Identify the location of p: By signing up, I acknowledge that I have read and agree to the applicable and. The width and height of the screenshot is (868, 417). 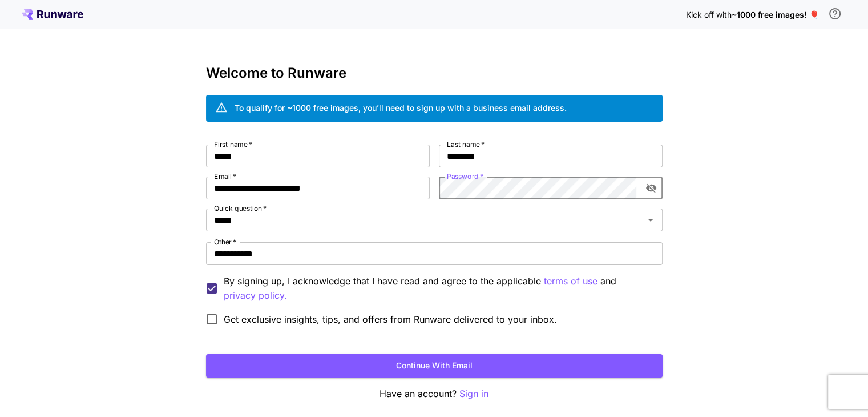
(438, 288).